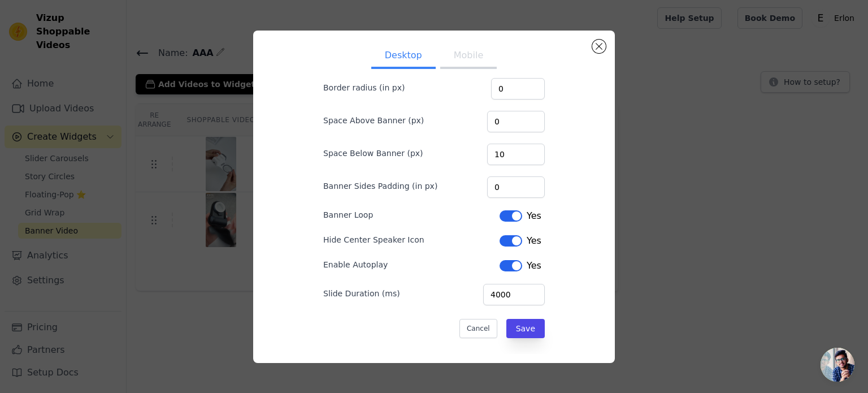 This screenshot has width=868, height=393. Describe the element at coordinates (599, 46) in the screenshot. I see `button: Close modal` at that location.